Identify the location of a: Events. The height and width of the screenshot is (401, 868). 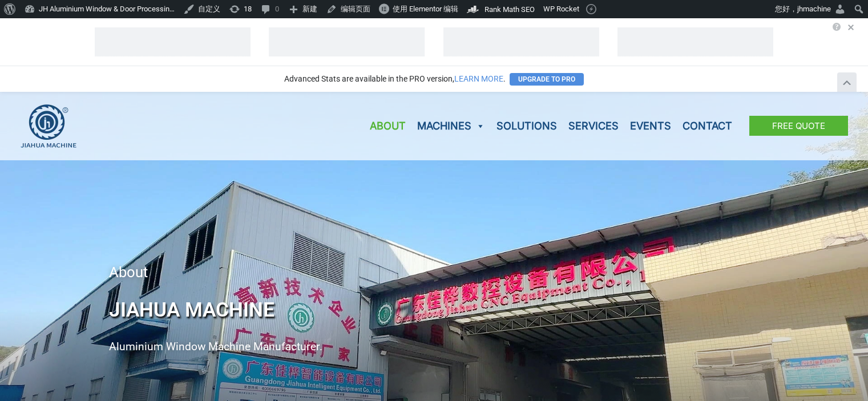
(651, 126).